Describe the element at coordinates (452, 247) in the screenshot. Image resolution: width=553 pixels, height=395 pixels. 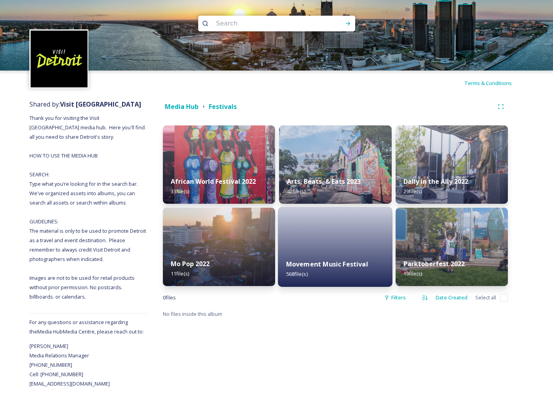
I see `img: c1481c98-37c9-46b8-8e1e-90bad6e208a1.jpg` at that location.